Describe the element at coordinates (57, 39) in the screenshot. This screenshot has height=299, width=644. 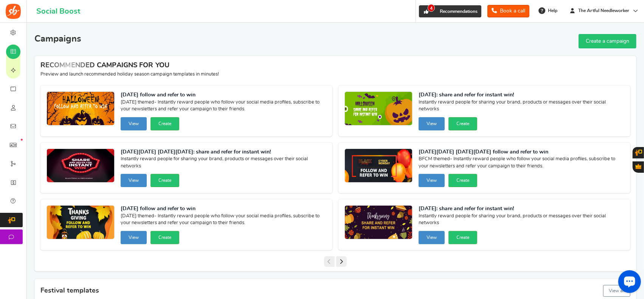
I see `h2: Campaigns` at that location.